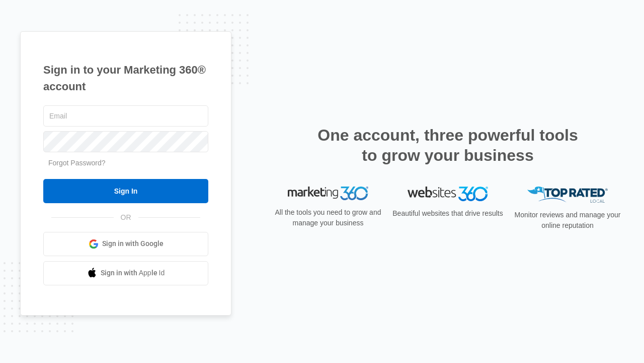  What do you see at coordinates (568, 195) in the screenshot?
I see `img: Top Rated Local` at bounding box center [568, 195].